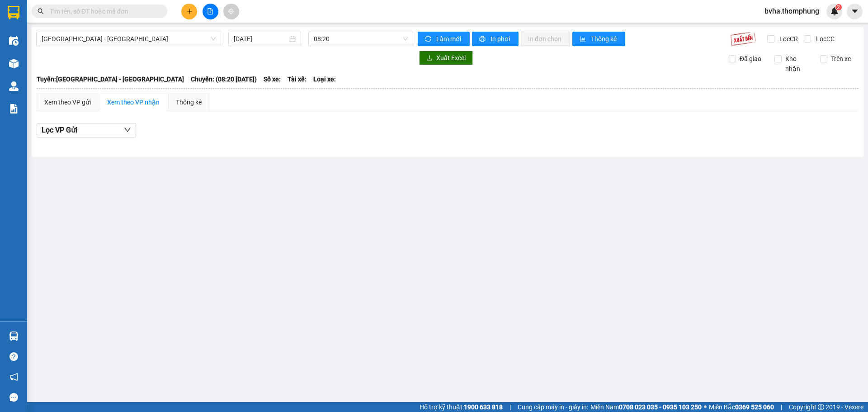 This screenshot has height=412, width=868. I want to click on strong: 1900 633 818, so click(483, 407).